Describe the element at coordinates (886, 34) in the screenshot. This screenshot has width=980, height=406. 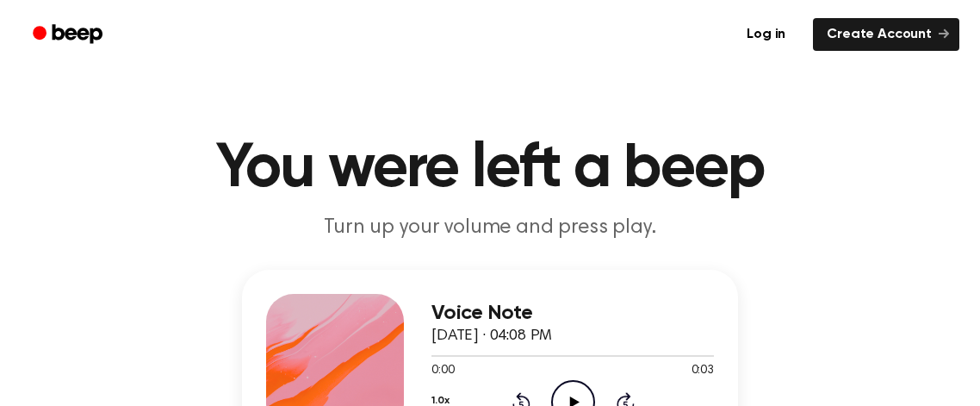
I see `a: Create Account` at that location.